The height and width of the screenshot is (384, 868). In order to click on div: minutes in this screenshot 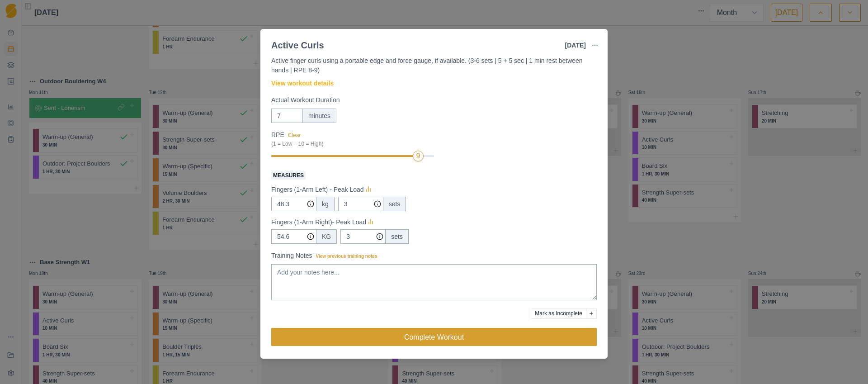, I will do `click(319, 116)`.